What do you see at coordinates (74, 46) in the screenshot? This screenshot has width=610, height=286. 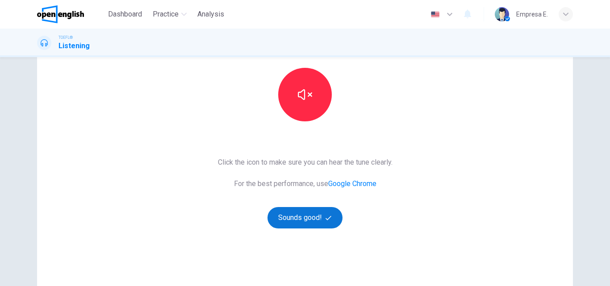 I see `h1: Listening` at bounding box center [74, 46].